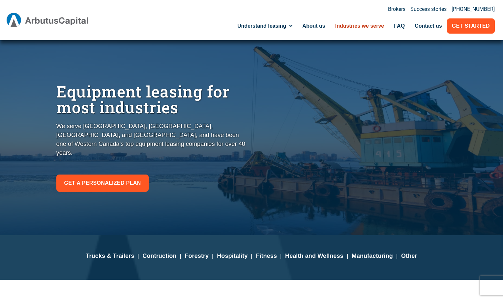 The height and width of the screenshot is (300, 503). Describe the element at coordinates (359, 26) in the screenshot. I see `a: Industries we serve` at that location.